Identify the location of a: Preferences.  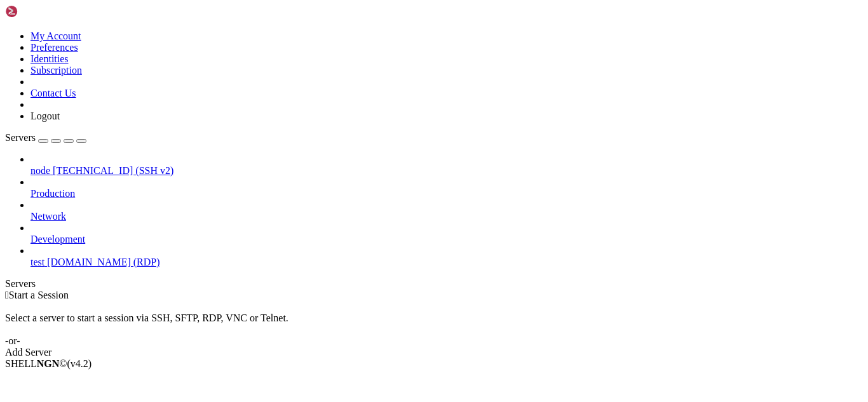
(54, 47).